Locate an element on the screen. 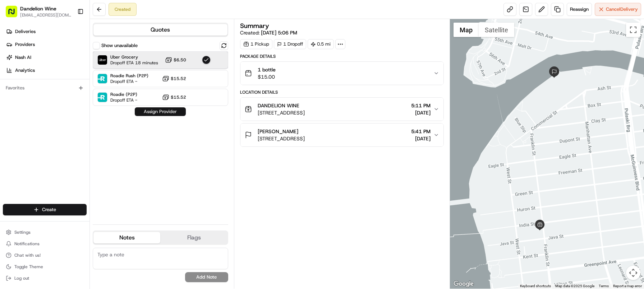  span: Uber Grocery is located at coordinates (134, 57).